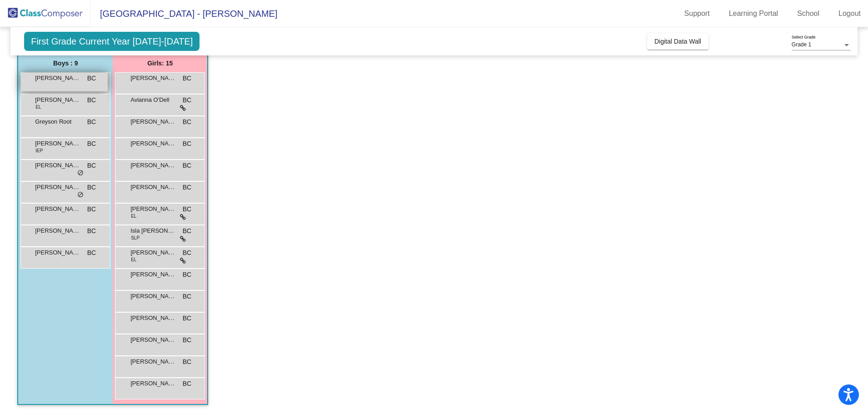  What do you see at coordinates (153, 100) in the screenshot?
I see `span: Avianna O'Dell` at bounding box center [153, 100].